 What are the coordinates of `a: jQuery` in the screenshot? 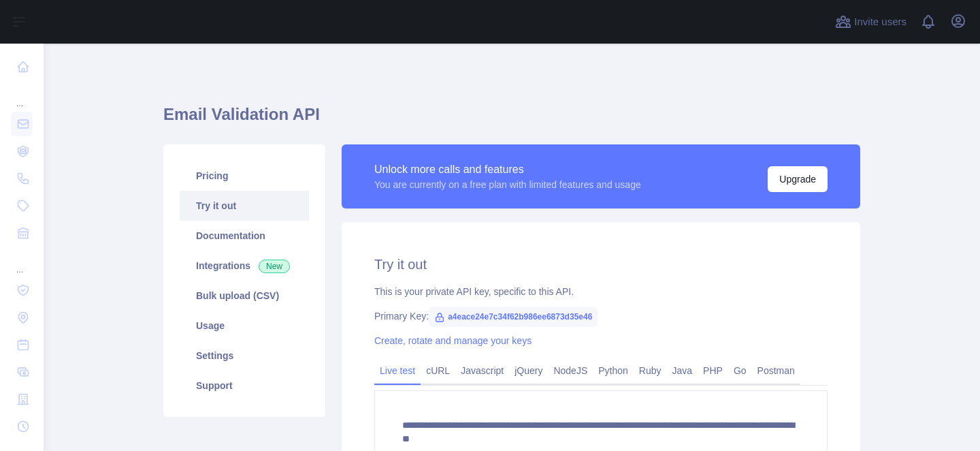 It's located at (528, 370).